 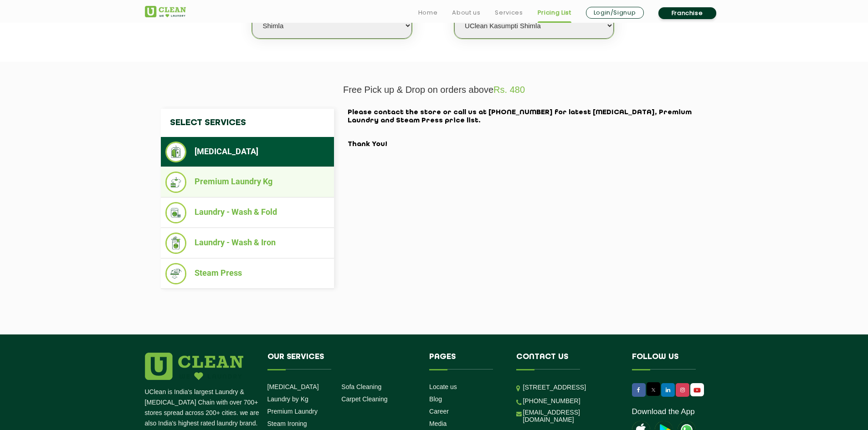 What do you see at coordinates (287, 424) in the screenshot?
I see `a: Steam Ironing` at bounding box center [287, 424].